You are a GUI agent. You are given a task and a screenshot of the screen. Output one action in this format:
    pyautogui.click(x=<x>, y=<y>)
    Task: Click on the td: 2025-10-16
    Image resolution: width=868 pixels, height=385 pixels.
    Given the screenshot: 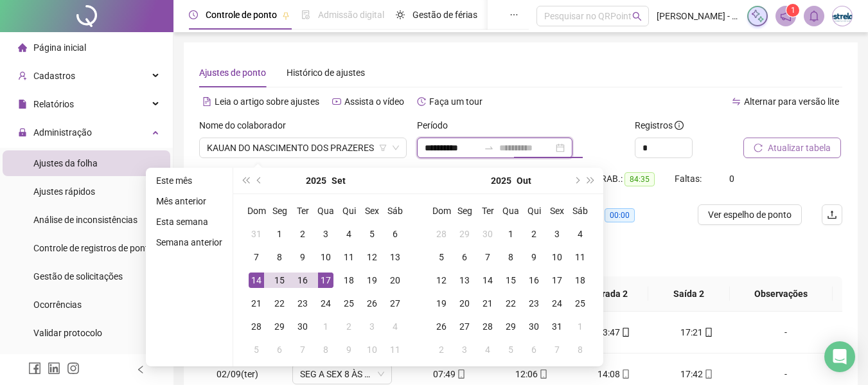 What is the action you would take?
    pyautogui.click(x=534, y=280)
    